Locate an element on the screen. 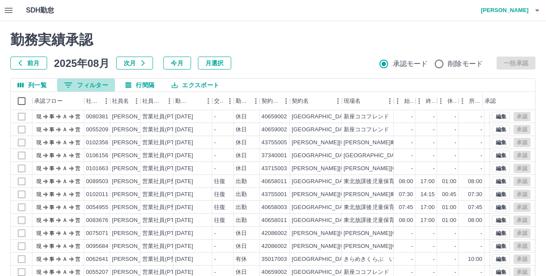  div: 交通費 is located at coordinates (223, 101).